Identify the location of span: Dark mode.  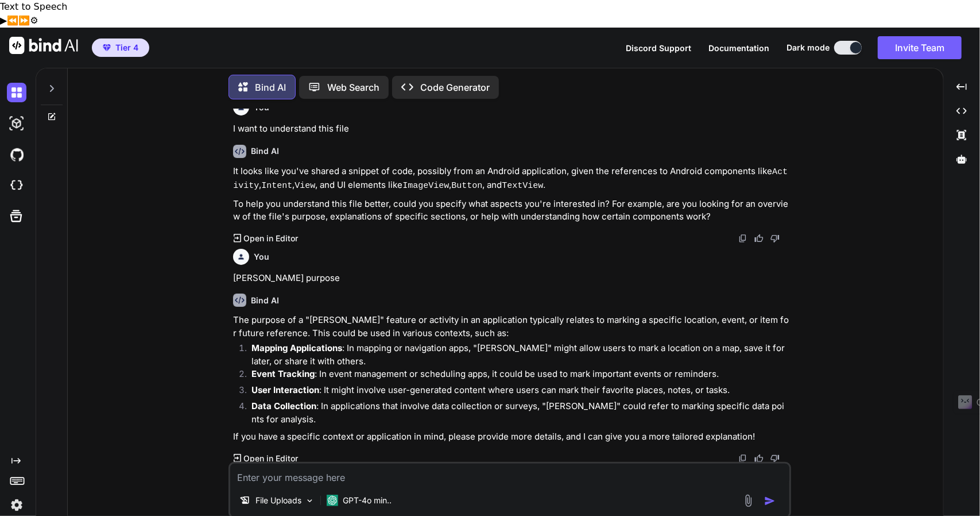
(808, 47).